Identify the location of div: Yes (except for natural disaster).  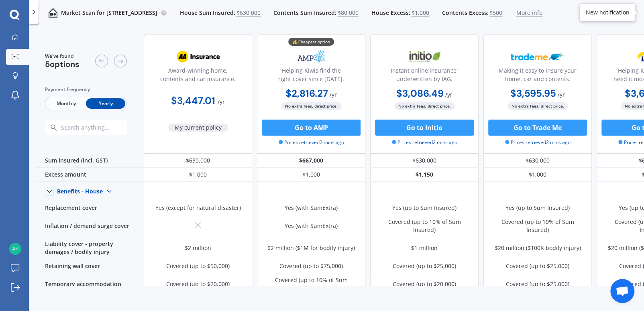
(198, 208).